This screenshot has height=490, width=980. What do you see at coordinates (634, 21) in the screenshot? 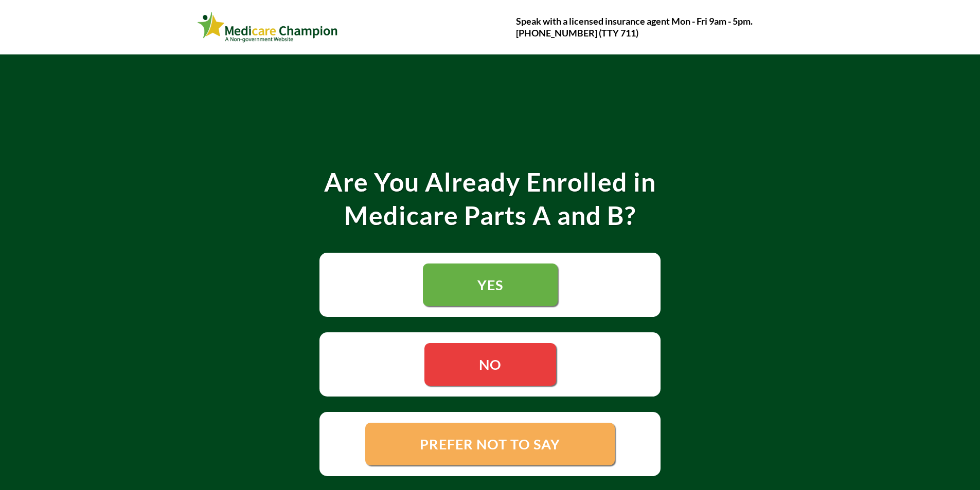
I see `strong: Speak with a licensed insurance agent Mon - Fri 9am - 5pm.` at bounding box center [634, 21].